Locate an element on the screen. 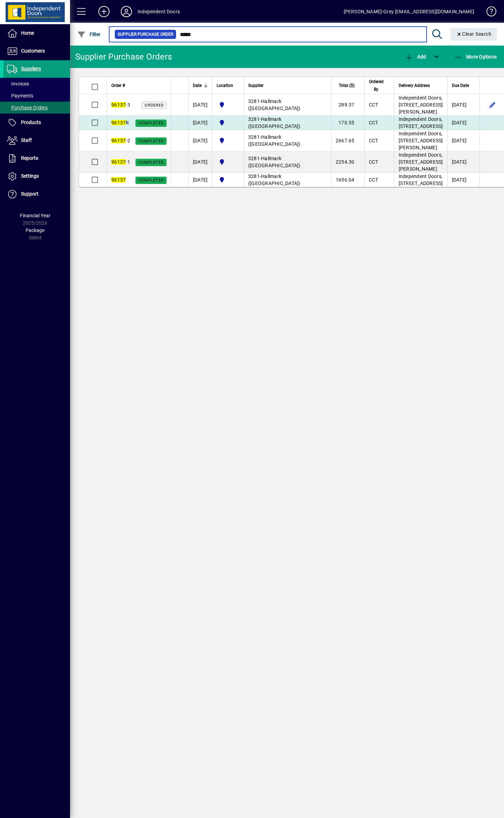  a: Settings is located at coordinates (37, 176).